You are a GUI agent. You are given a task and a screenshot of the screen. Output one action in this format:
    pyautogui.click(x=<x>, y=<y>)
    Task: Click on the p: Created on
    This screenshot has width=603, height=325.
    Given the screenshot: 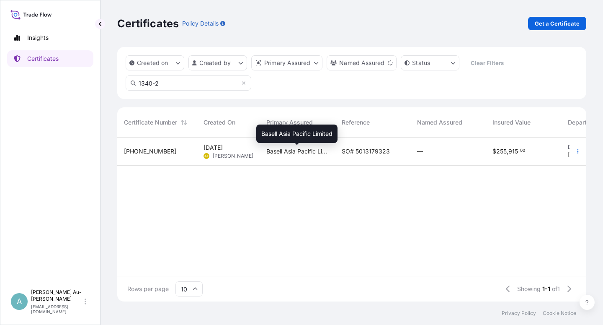 What is the action you would take?
    pyautogui.click(x=152, y=63)
    